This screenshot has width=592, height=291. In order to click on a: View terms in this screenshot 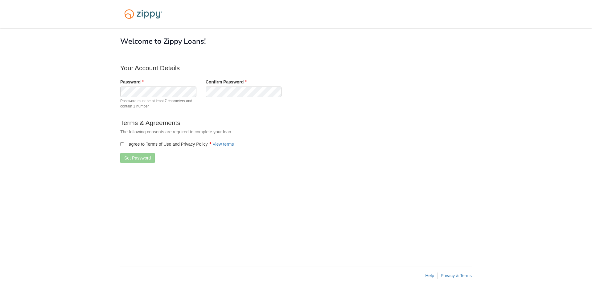, I will do `click(223, 144)`.